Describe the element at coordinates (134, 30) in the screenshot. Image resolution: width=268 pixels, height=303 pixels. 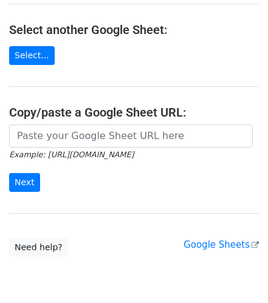
I see `h4: Select another Google Sheet:` at that location.